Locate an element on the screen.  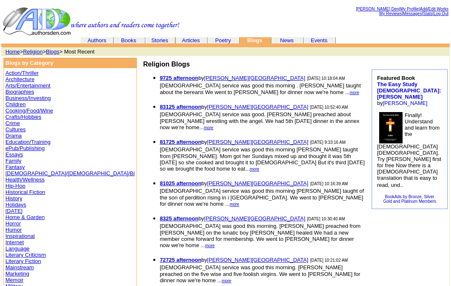
a: Health/Wellness is located at coordinates (25, 179).